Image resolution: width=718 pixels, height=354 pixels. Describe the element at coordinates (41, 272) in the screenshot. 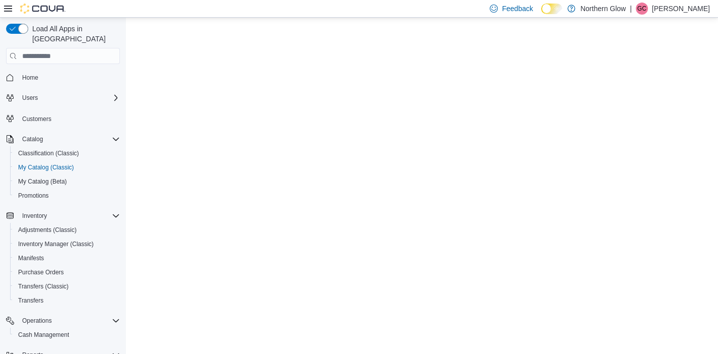

I see `a: Purchase Orders` at that location.